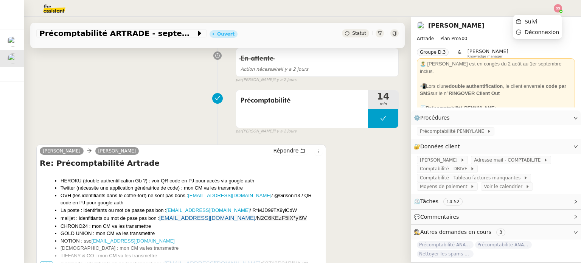  Describe the element at coordinates (440, 217) in the screenshot. I see `span: Commentaires` at that location.